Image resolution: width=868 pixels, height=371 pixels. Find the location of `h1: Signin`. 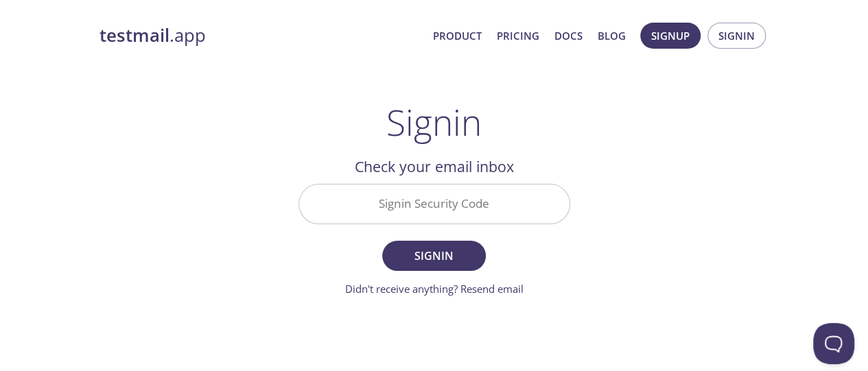

h1: Signin is located at coordinates (434, 122).